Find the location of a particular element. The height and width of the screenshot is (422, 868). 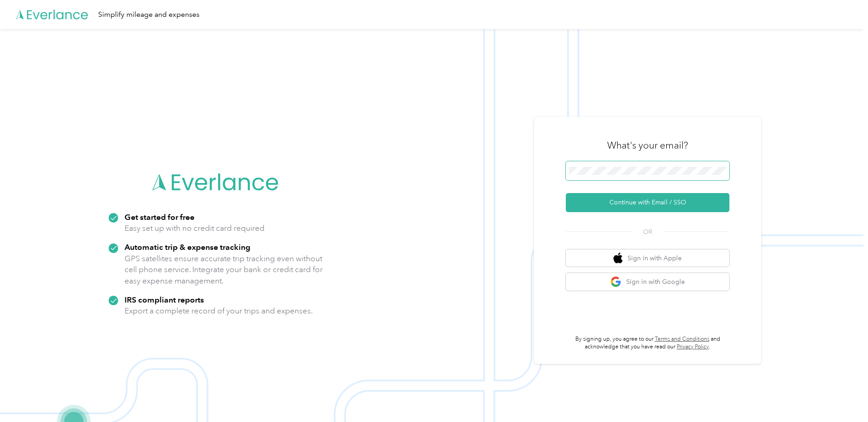

img: google logo is located at coordinates (616, 281).